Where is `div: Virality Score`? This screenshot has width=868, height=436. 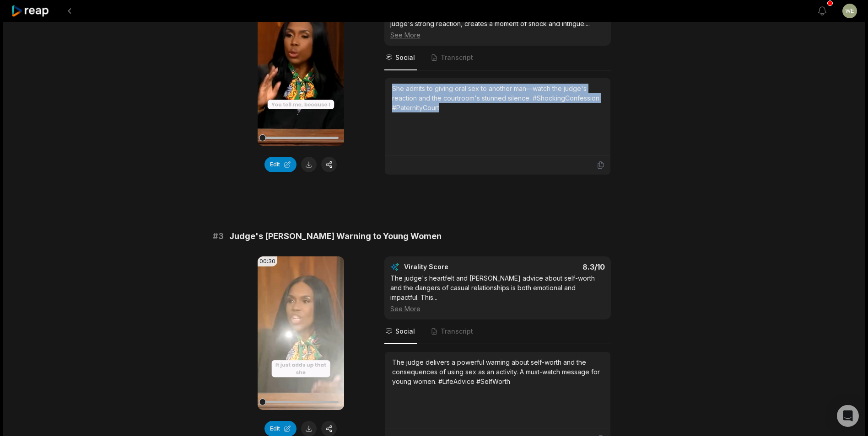 div: Virality Score is located at coordinates (453, 267).